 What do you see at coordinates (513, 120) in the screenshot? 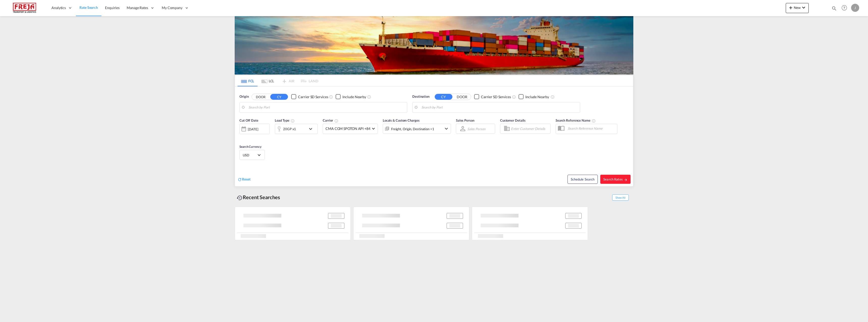
I see `span: Customer Details` at bounding box center [513, 120].